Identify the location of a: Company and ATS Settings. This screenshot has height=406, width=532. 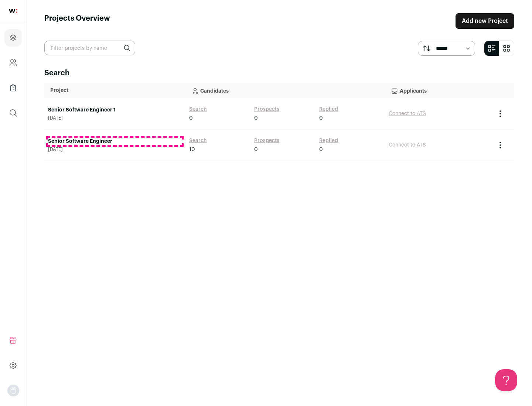
(13, 63).